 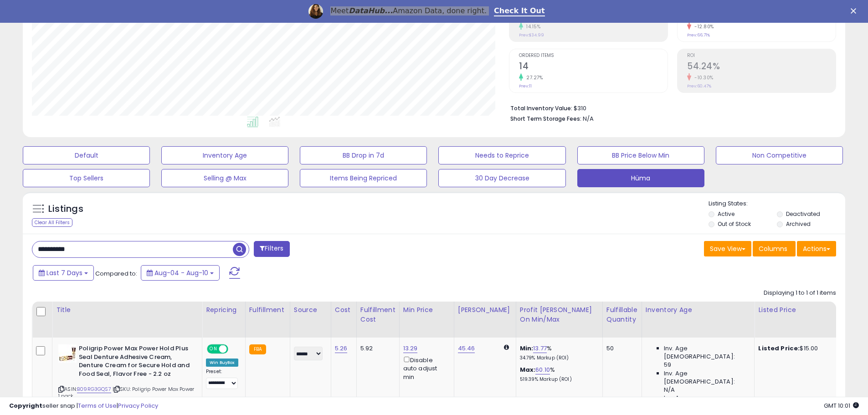 What do you see at coordinates (408, 11) in the screenshot?
I see `div: Meet Amazon Data, done right.` at bounding box center [408, 11].